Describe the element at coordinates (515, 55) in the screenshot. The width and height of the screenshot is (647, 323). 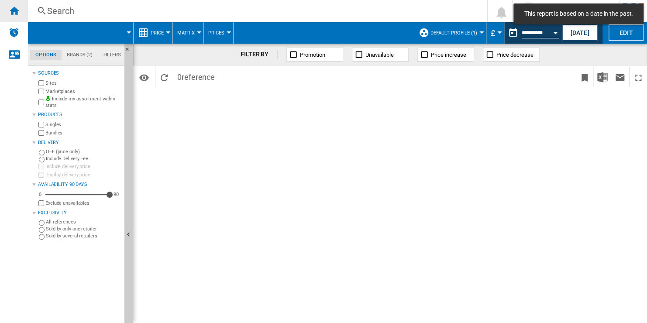
I see `span: Price decrease` at that location.